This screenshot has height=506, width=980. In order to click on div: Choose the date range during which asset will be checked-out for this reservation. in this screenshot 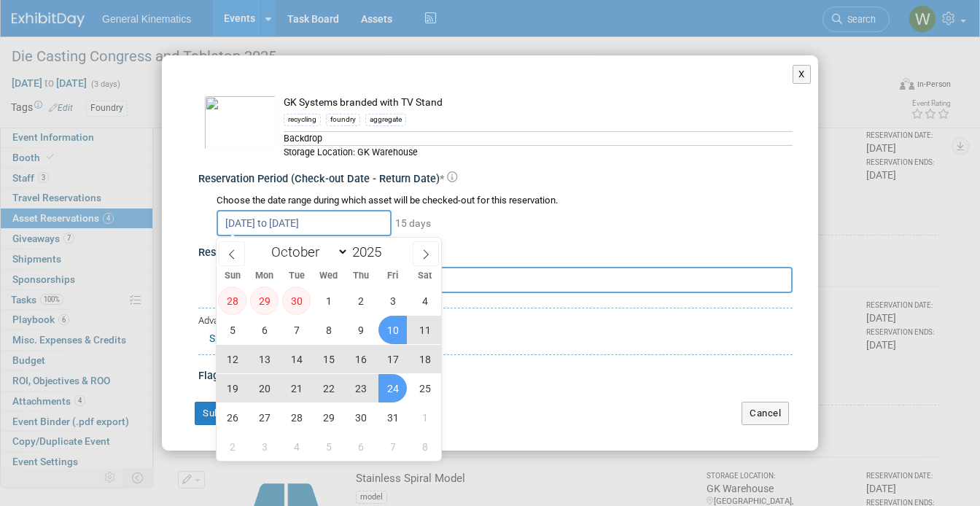, I will do `click(505, 201)`.